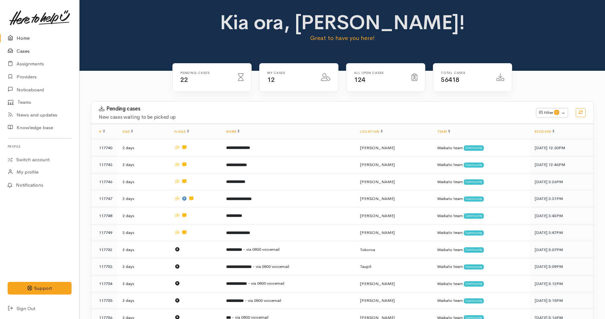 This screenshot has height=319, width=605. What do you see at coordinates (182, 132) in the screenshot?
I see `a: Flags` at bounding box center [182, 132].